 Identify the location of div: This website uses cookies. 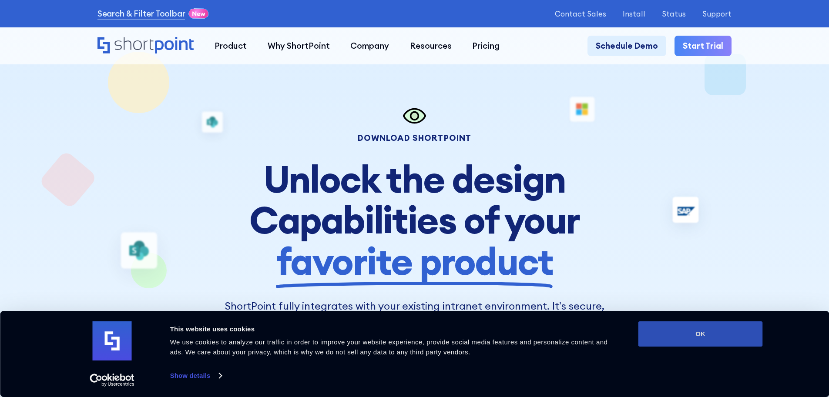
(394, 329).